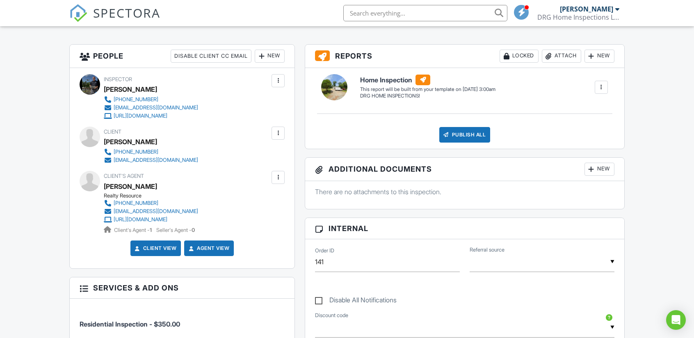 Image resolution: width=694 pixels, height=338 pixels. What do you see at coordinates (124, 176) in the screenshot?
I see `span: Client's Agent` at bounding box center [124, 176].